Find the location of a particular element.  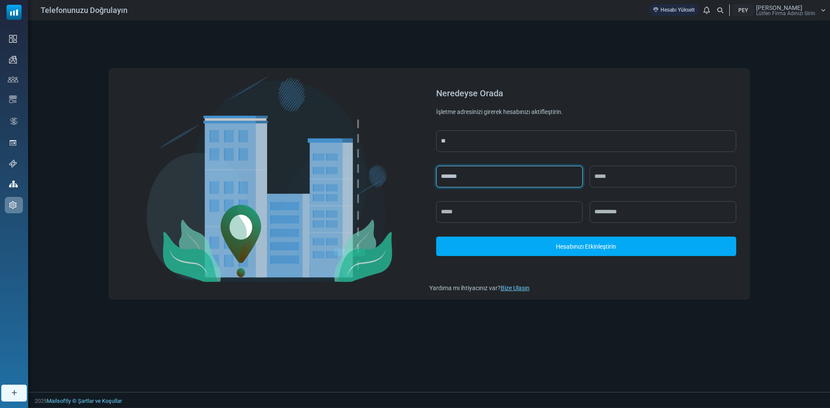

a: Hesabı Yükselt is located at coordinates (674, 10).